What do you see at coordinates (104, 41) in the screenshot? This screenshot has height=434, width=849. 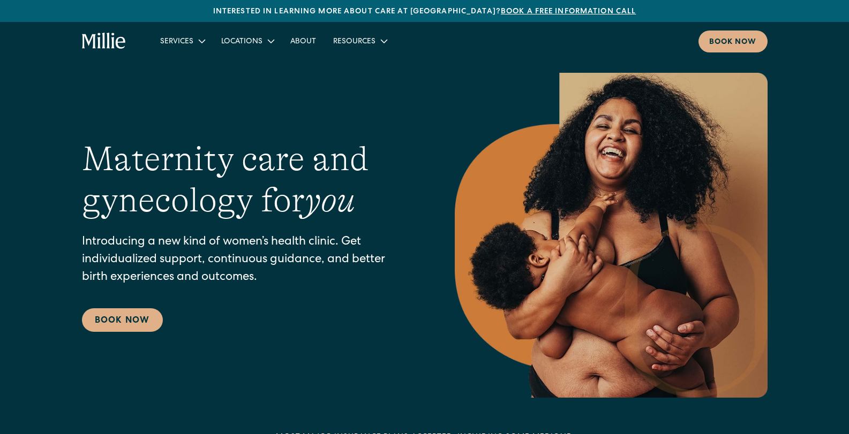 I see `a: home` at bounding box center [104, 41].